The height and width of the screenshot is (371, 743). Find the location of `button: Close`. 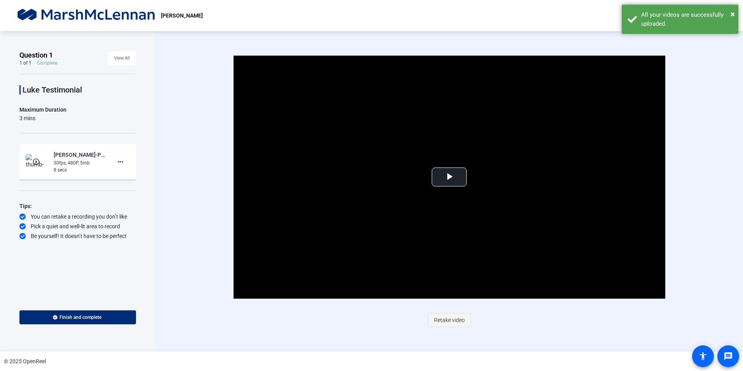

button: Close is located at coordinates (732, 14).